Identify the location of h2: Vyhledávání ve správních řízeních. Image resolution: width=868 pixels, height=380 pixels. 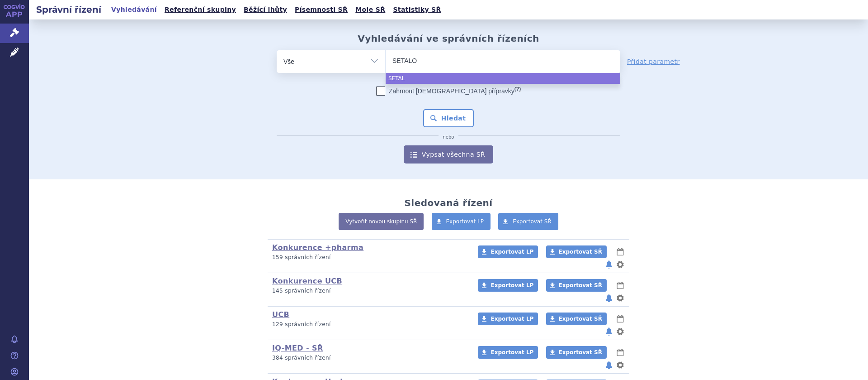
(448, 38).